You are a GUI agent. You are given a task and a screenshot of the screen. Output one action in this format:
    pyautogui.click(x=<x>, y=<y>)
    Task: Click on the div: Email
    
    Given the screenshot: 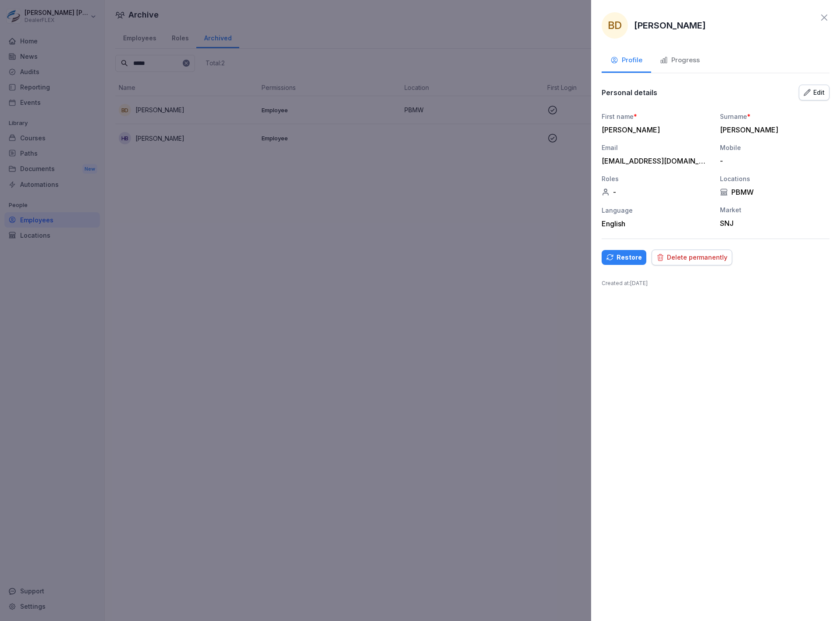 What is the action you would take?
    pyautogui.click(x=656, y=147)
    